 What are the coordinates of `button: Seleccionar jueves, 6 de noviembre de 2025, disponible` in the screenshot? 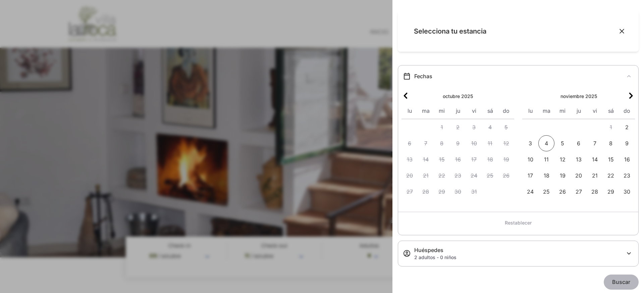 It's located at (578, 143).